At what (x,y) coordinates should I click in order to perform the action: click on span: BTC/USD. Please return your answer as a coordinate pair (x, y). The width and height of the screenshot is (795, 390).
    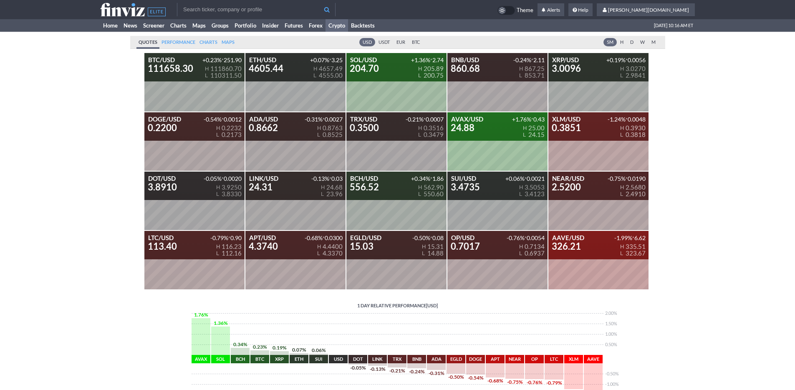
    Looking at the image, I should click on (161, 60).